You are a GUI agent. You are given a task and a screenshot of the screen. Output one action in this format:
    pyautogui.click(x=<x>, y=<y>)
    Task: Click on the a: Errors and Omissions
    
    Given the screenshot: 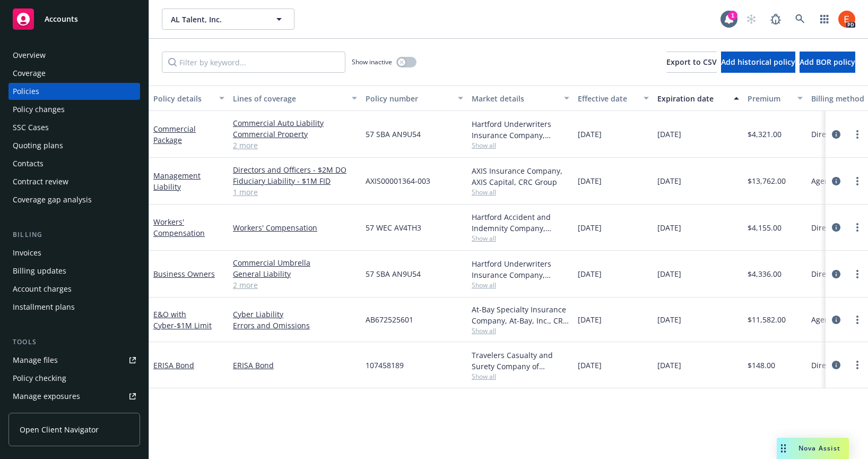 What is the action you would take?
    pyautogui.click(x=295, y=325)
    